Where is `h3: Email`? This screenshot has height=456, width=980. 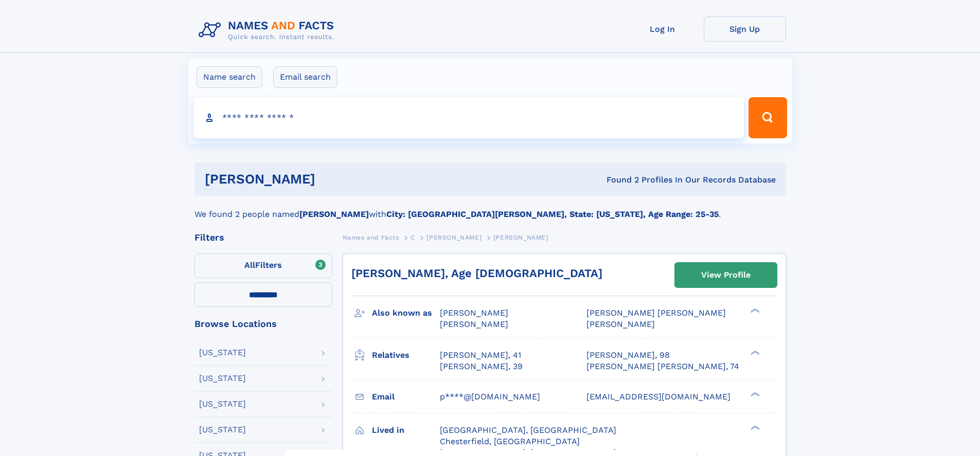
h3: Email is located at coordinates (406, 397).